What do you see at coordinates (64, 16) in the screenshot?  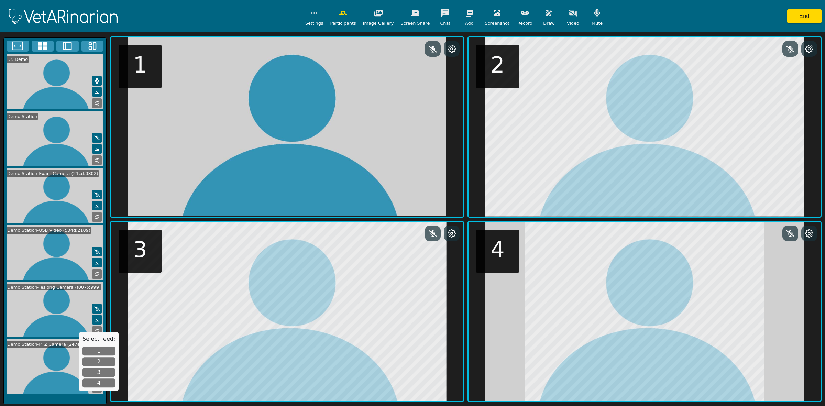 I see `img: logoWhite.png` at bounding box center [64, 16].